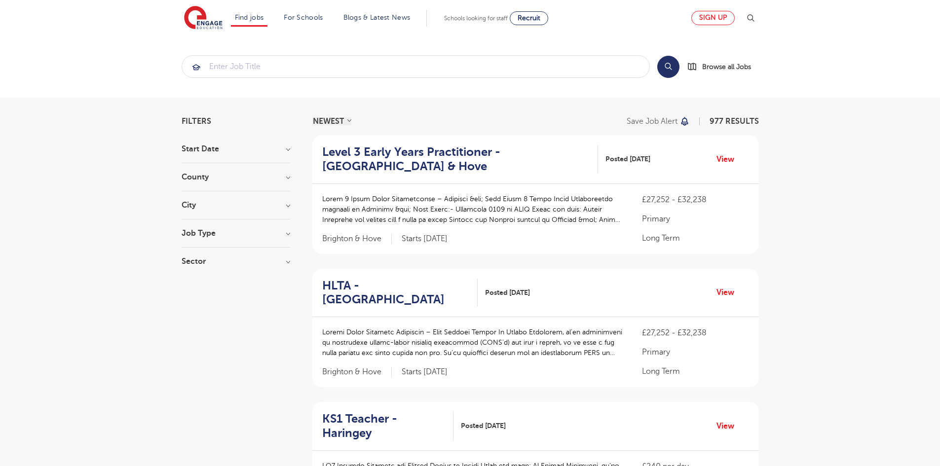 This screenshot has width=940, height=466. What do you see at coordinates (203, 18) in the screenshot?
I see `img: Engage Education` at bounding box center [203, 18].